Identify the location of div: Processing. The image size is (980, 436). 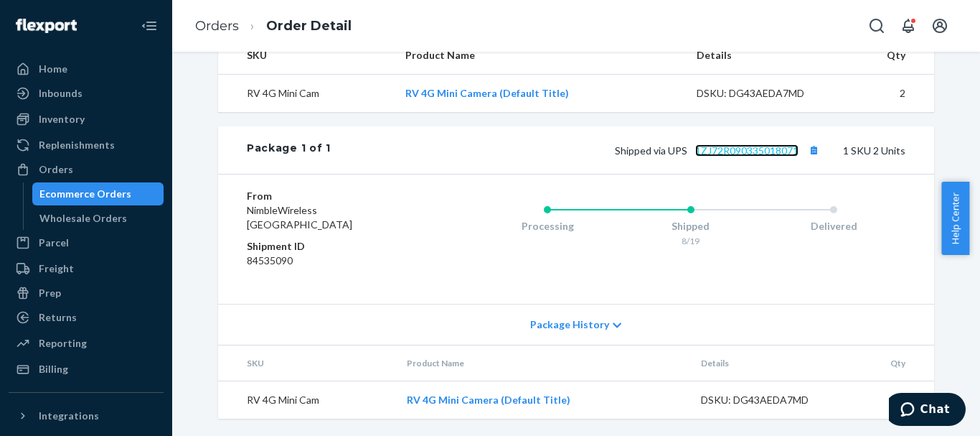
(547, 226).